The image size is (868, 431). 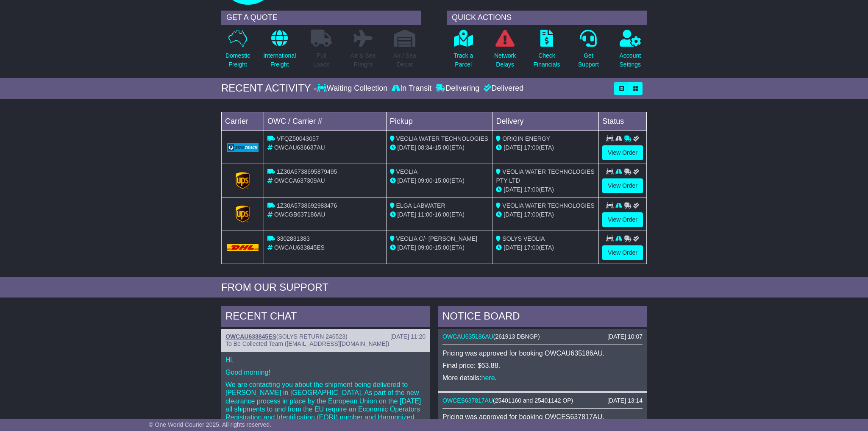 What do you see at coordinates (406, 172) in the screenshot?
I see `span: VEOLIA` at bounding box center [406, 172].